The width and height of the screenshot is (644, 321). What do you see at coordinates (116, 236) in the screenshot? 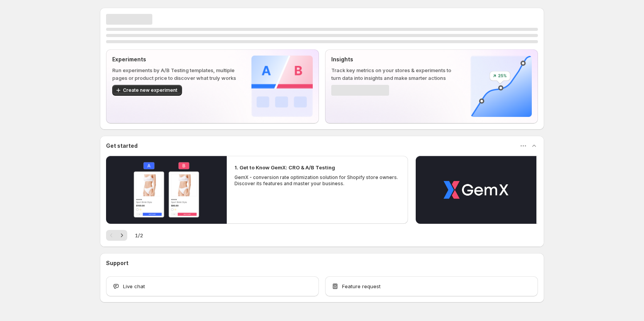
I see `nav: Pagination` at bounding box center [116, 236].